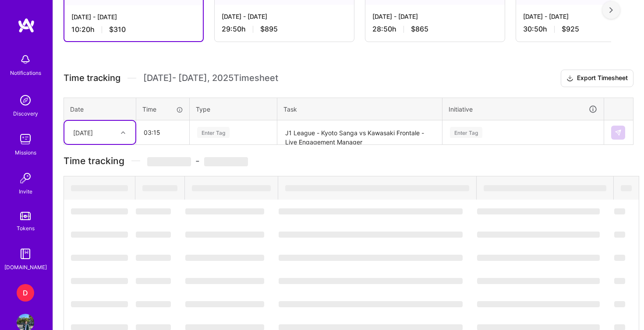 The height and width of the screenshot is (330, 644). Describe the element at coordinates (25, 191) in the screenshot. I see `div: Invite` at that location.